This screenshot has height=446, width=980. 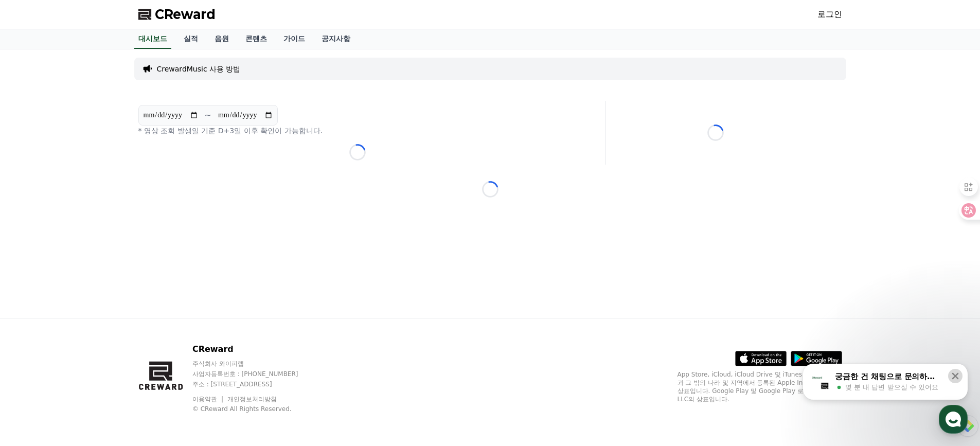 I want to click on span: 설정, so click(x=165, y=345).